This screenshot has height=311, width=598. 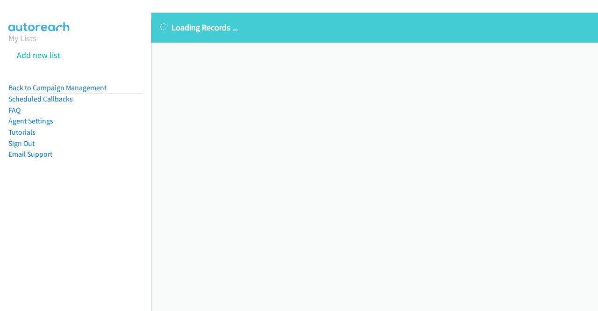 What do you see at coordinates (22, 38) in the screenshot?
I see `a: My Lists` at bounding box center [22, 38].